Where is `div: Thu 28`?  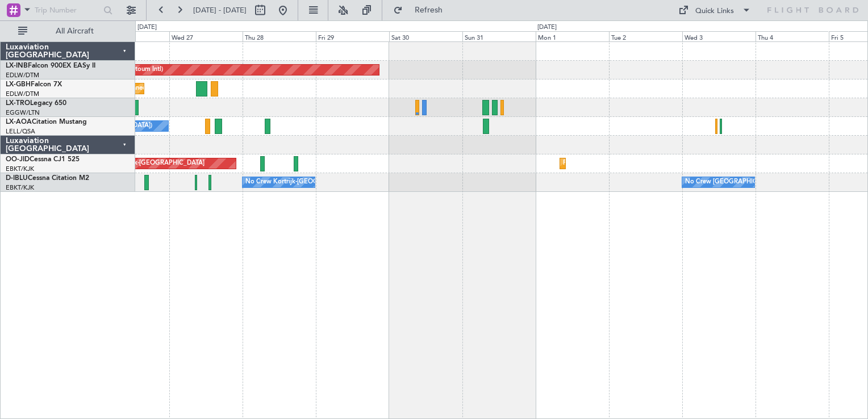 div: Thu 28 is located at coordinates (279, 36).